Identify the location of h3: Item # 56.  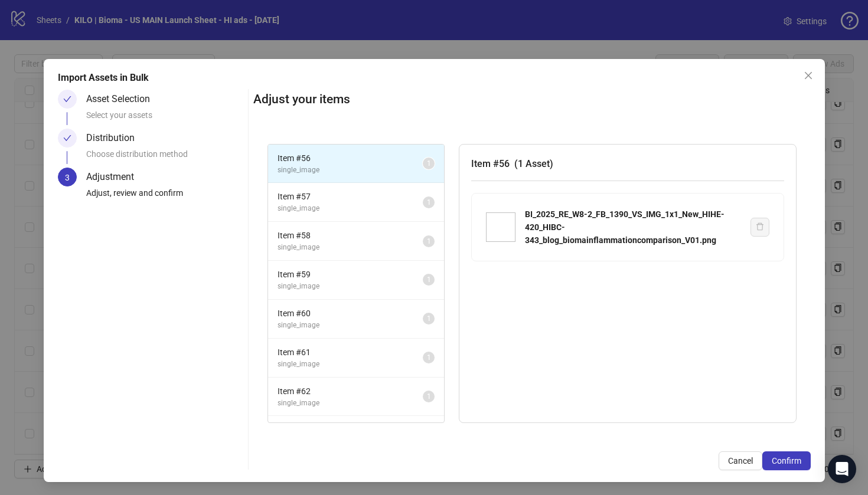
(628, 163).